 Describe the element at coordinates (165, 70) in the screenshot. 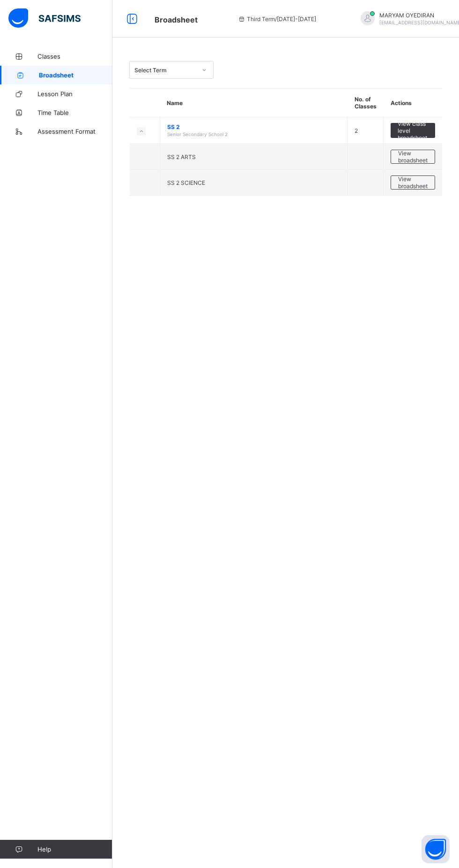

I see `div: Select Term` at that location.